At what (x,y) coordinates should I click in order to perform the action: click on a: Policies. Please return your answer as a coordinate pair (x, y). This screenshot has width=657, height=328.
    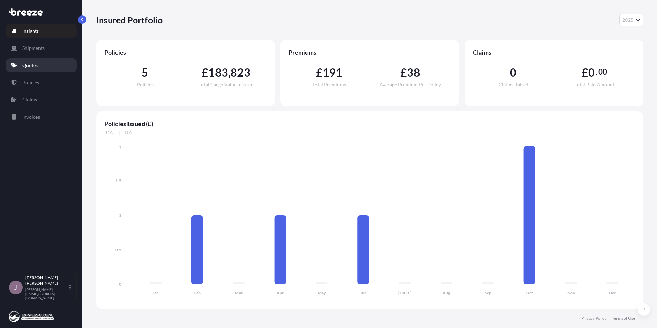
    Looking at the image, I should click on (41, 82).